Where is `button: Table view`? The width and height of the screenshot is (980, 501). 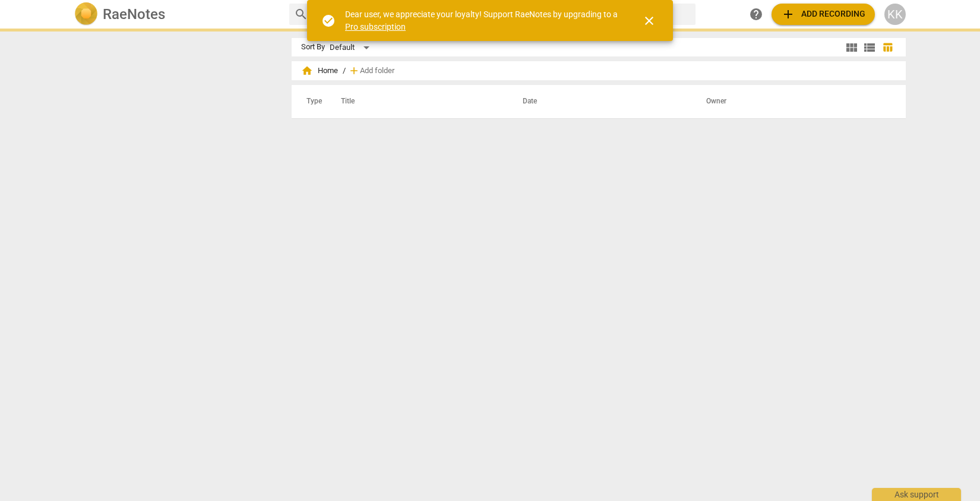
button: Table view is located at coordinates (887, 48).